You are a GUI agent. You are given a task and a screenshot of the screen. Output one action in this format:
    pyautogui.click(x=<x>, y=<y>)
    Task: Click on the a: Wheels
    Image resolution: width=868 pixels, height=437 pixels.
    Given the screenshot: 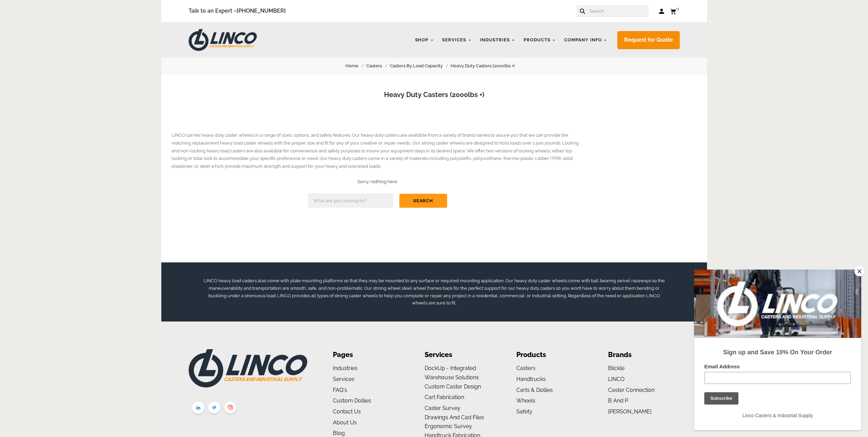 What is the action you would take?
    pyautogui.click(x=526, y=400)
    